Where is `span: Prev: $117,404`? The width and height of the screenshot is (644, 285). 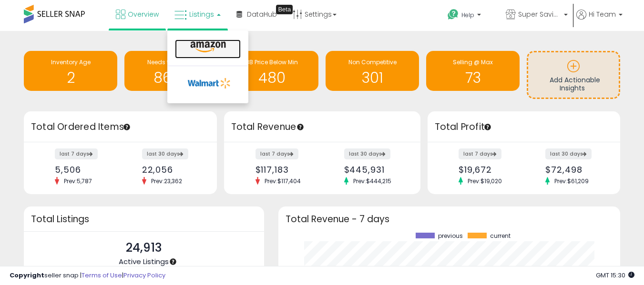 span: Prev: $117,404 is located at coordinates (283, 180).